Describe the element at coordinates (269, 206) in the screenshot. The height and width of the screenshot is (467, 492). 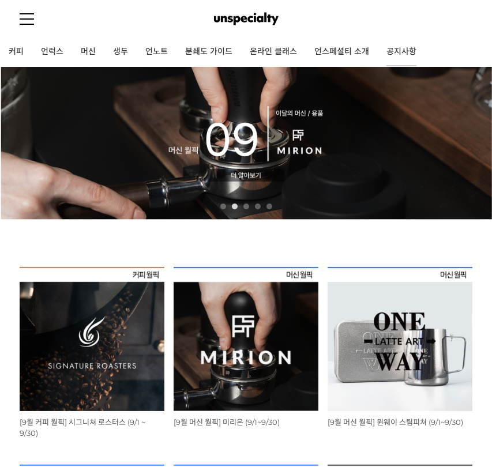
I see `a: 5` at that location.